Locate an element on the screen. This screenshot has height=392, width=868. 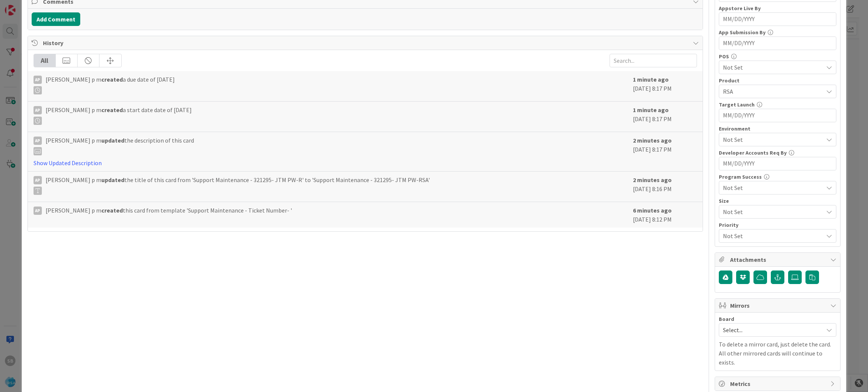
p: To delete a mirror card, just delete the card. All other mirrored cards will continue to exists. is located at coordinates (777, 354).